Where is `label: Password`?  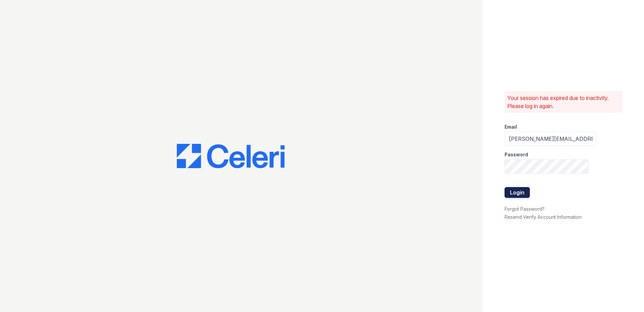
label: Password is located at coordinates (517, 154).